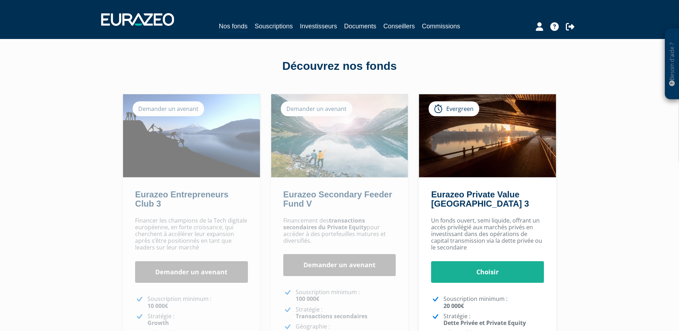 The height and width of the screenshot is (331, 679). What do you see at coordinates (158, 305) in the screenshot?
I see `strong: 10 000€` at bounding box center [158, 305].